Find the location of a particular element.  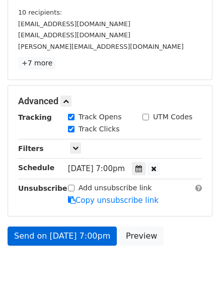

small: 10 recipients: is located at coordinates (40, 12).